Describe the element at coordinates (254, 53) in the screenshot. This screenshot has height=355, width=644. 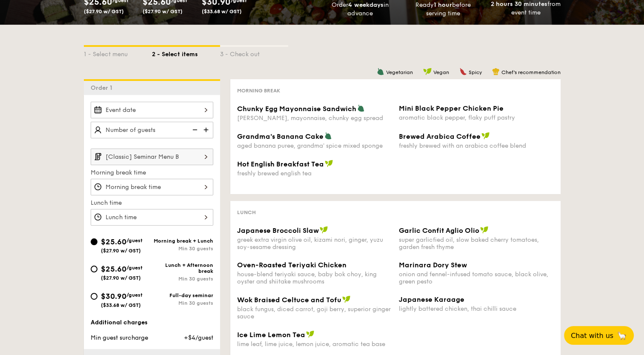
I see `div: 3 - Check out` at that location.